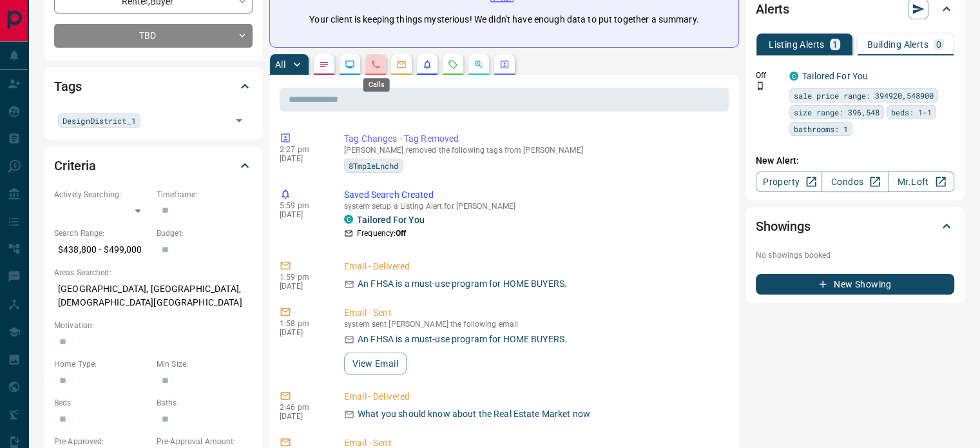  What do you see at coordinates (534, 139) in the screenshot?
I see `p: Tag Changes - Tag Removed` at bounding box center [534, 139].